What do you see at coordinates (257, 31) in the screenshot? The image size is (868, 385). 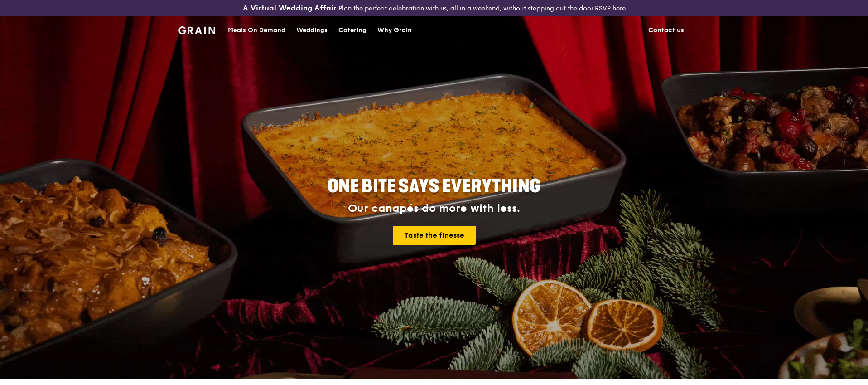 I see `div: Meals On Demand` at bounding box center [257, 31].